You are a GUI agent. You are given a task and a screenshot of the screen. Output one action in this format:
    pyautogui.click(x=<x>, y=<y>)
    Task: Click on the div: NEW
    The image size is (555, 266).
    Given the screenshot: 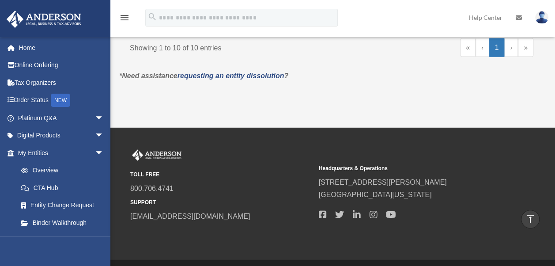 What is the action you would take?
    pyautogui.click(x=60, y=100)
    